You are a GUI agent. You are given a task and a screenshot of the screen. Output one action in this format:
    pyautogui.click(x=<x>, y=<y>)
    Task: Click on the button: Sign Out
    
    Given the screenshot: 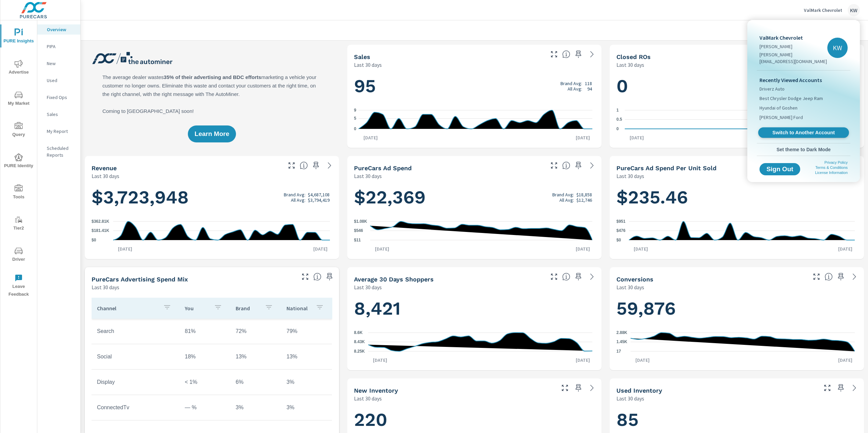 What is the action you would take?
    pyautogui.click(x=780, y=169)
    